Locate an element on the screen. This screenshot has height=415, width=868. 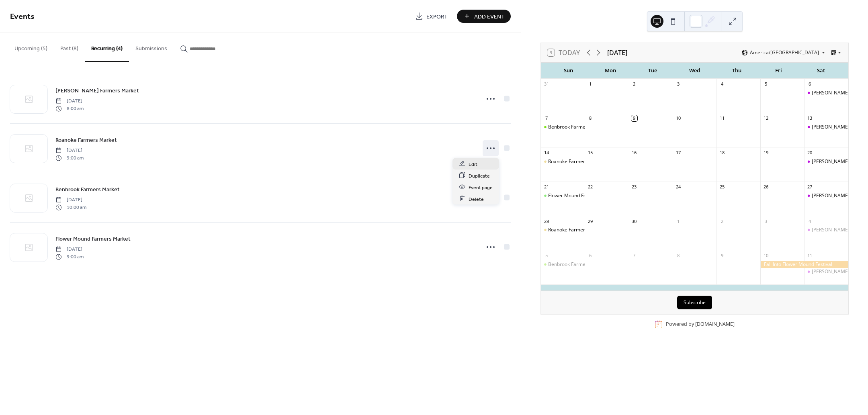
a: Export is located at coordinates (431, 16).